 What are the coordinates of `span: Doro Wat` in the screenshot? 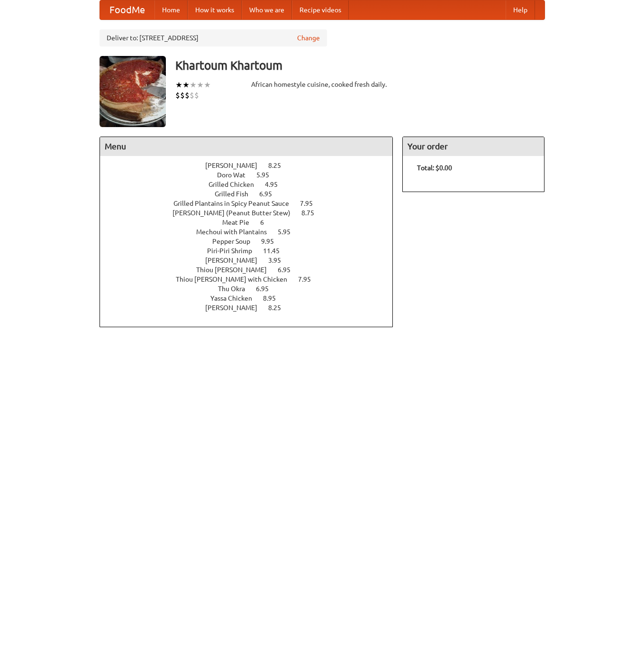 It's located at (236, 175).